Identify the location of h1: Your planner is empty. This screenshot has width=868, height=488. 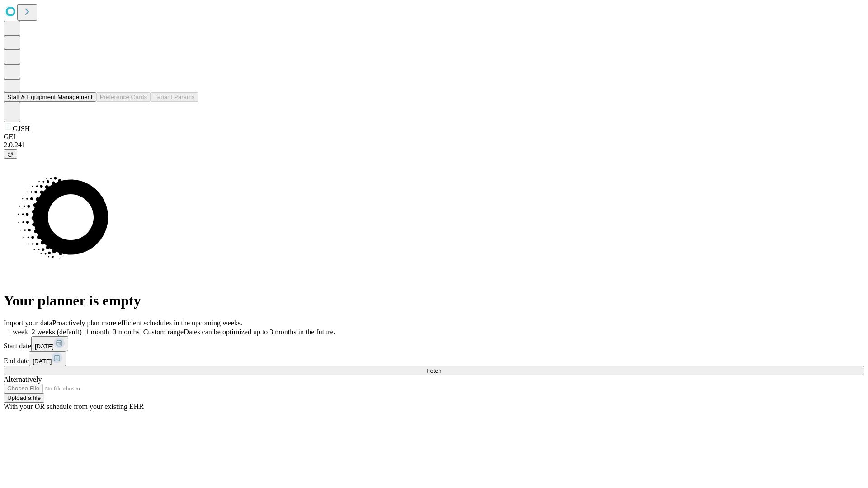
(434, 301).